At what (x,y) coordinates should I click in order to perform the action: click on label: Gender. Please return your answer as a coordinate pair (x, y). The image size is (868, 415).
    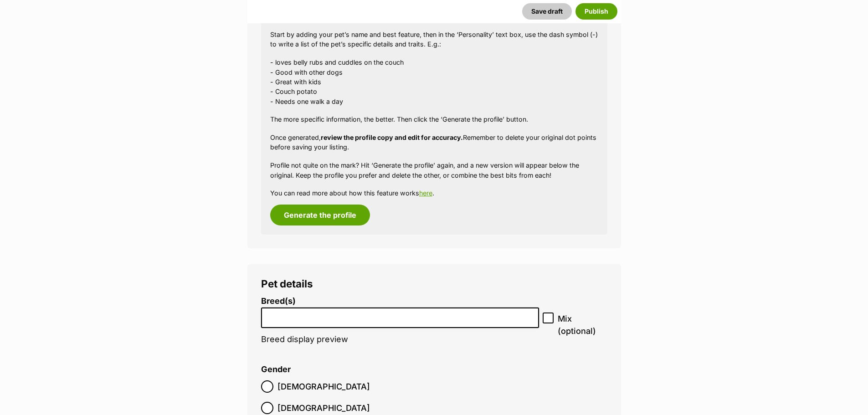
    Looking at the image, I should click on (276, 370).